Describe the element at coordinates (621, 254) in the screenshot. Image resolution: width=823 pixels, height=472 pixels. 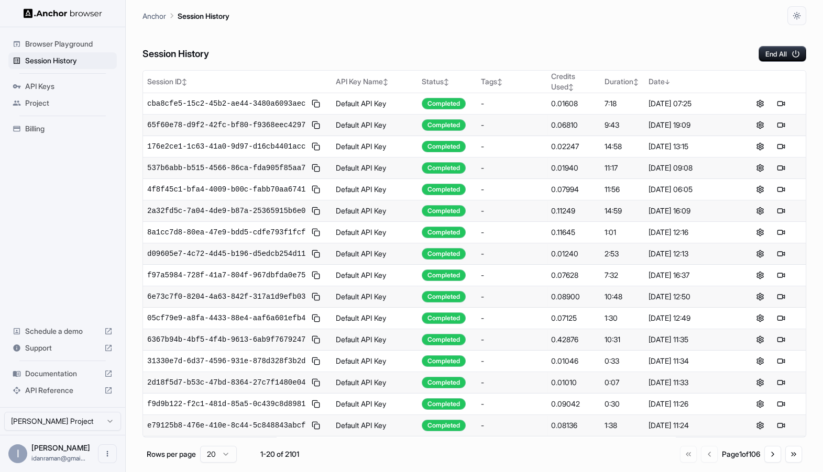
I see `div: 2:53` at that location.